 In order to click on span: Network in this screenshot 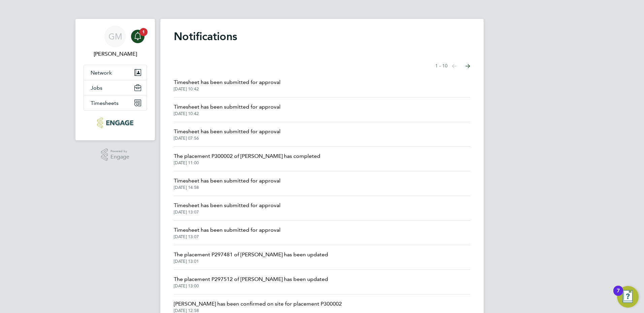, I will do `click(101, 72)`.